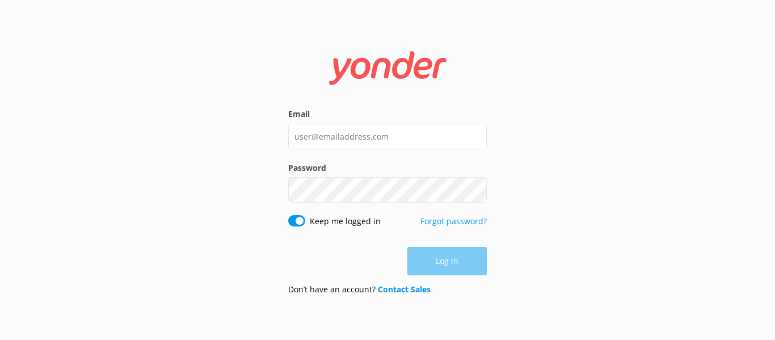 The image size is (775, 340). Describe the element at coordinates (475, 190) in the screenshot. I see `button: Show password` at that location.